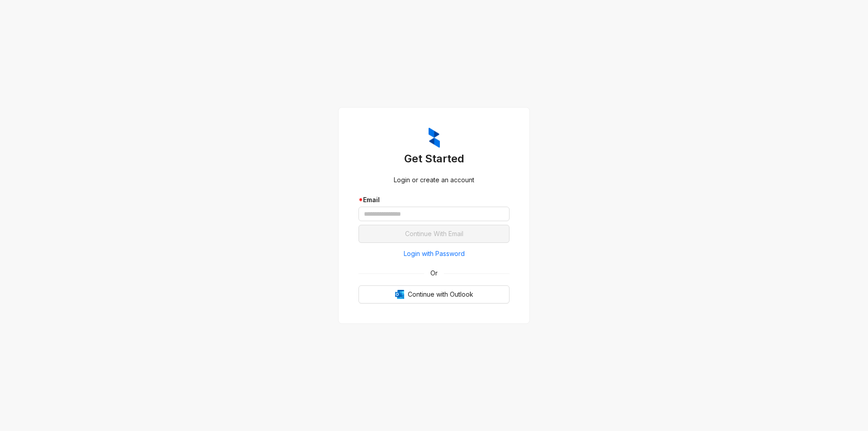  What do you see at coordinates (434, 294) in the screenshot?
I see `button: OutlookContinue with Outlook` at bounding box center [434, 294].